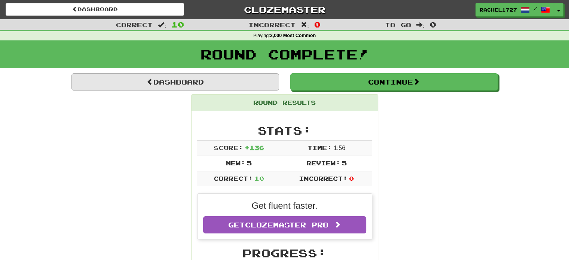 Image resolution: width=569 pixels, height=260 pixels. Describe the element at coordinates (285, 9) in the screenshot. I see `a: Clozemaster` at that location.